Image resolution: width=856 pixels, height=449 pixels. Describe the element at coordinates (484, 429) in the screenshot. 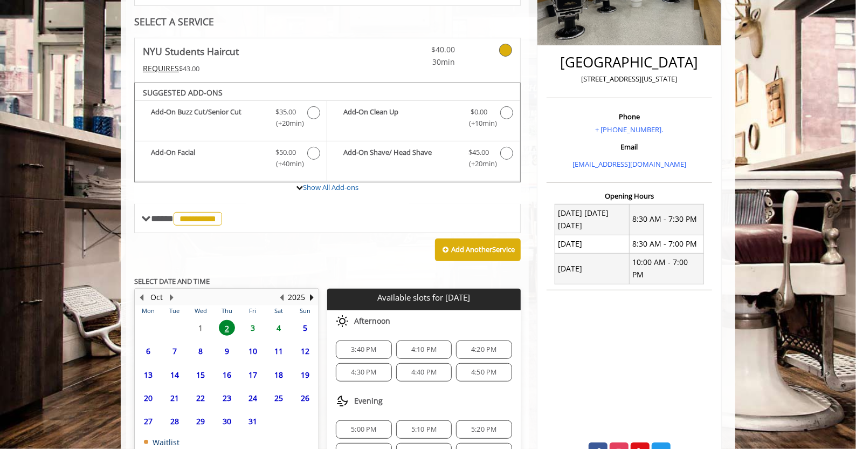

I see `span: 5:20 PM` at that location.